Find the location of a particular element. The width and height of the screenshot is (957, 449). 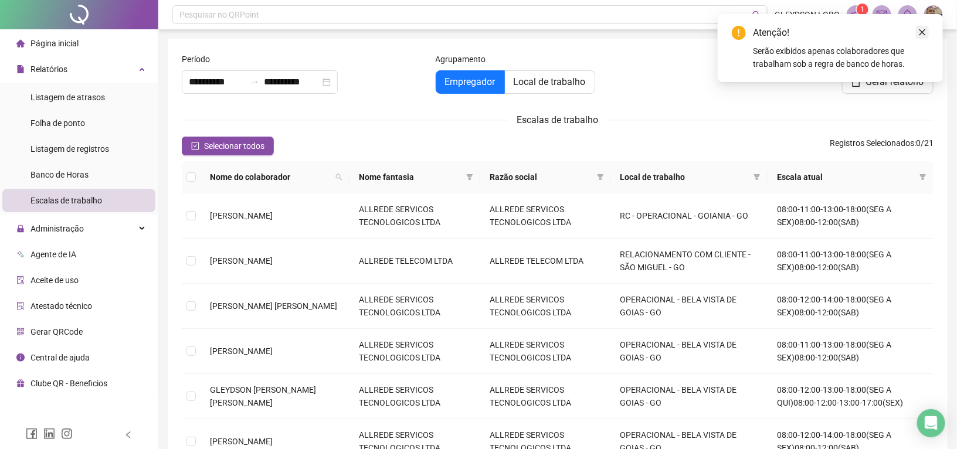

span: Relatórios is located at coordinates (49, 69).